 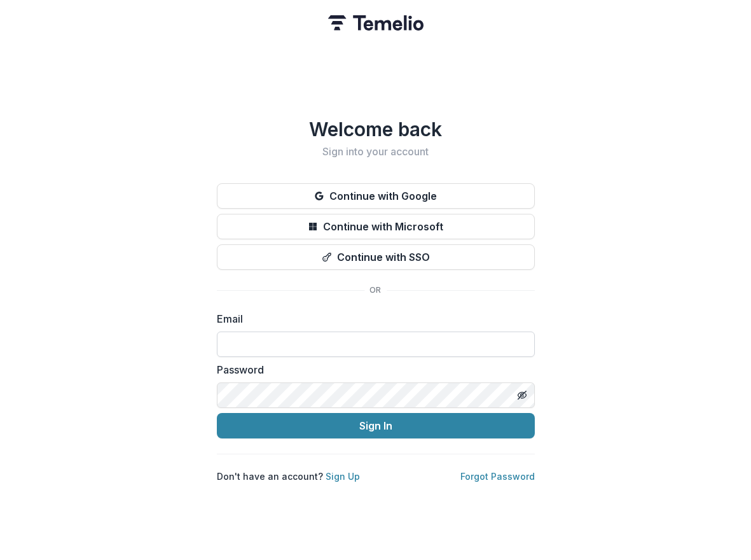 What do you see at coordinates (376, 152) in the screenshot?
I see `h2: Sign into your account` at bounding box center [376, 152].